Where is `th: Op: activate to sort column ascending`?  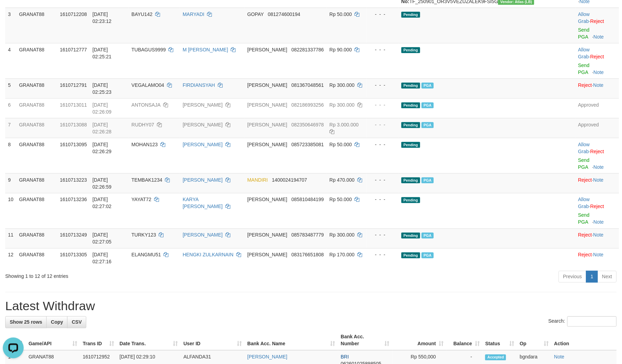 th: Op: activate to sort column ascending is located at coordinates (534, 340).